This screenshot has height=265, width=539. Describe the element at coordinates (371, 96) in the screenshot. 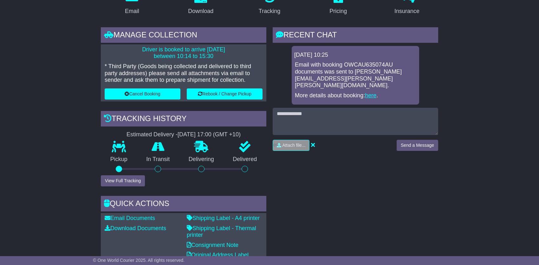

I see `a: here` at that location.